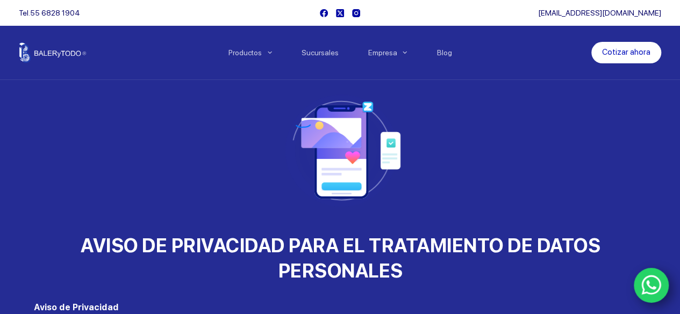 Image resolution: width=680 pixels, height=314 pixels. What do you see at coordinates (651, 286) in the screenshot?
I see `a: WhatsApp` at bounding box center [651, 286].